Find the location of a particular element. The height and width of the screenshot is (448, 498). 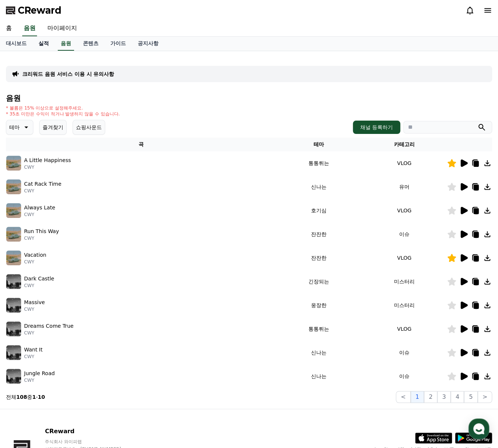

h4: 음원 is located at coordinates (249, 98).